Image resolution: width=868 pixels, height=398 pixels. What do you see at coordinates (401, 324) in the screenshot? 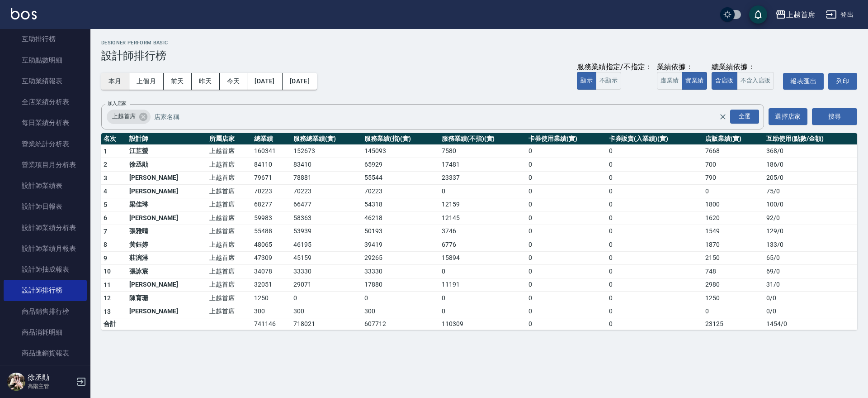
I see `td: 607712` at bounding box center [401, 324].